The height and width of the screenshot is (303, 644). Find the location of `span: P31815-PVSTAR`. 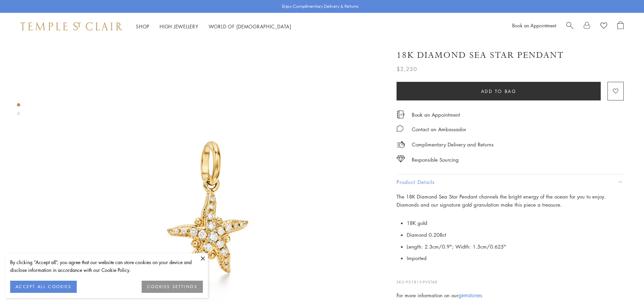

span: P31815-PVSTAR is located at coordinates (422, 282).